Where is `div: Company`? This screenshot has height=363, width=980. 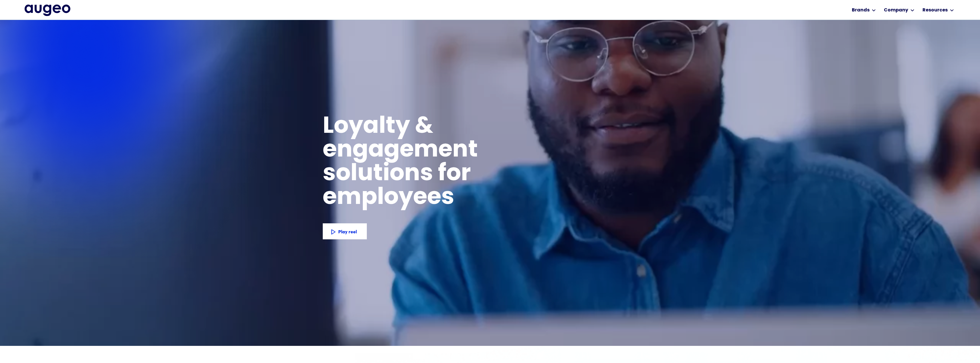
div: Company is located at coordinates (896, 10).